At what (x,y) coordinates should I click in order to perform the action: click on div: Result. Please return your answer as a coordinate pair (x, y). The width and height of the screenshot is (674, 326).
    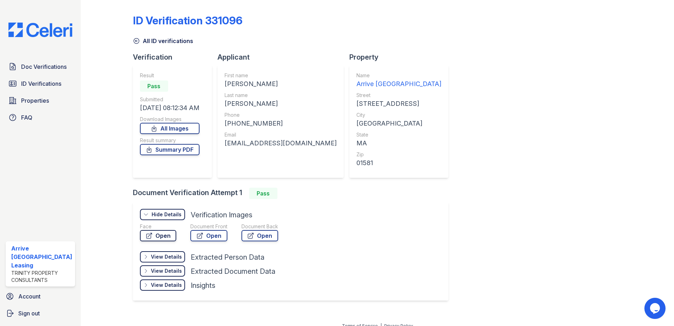
    Looking at the image, I should click on (170, 75).